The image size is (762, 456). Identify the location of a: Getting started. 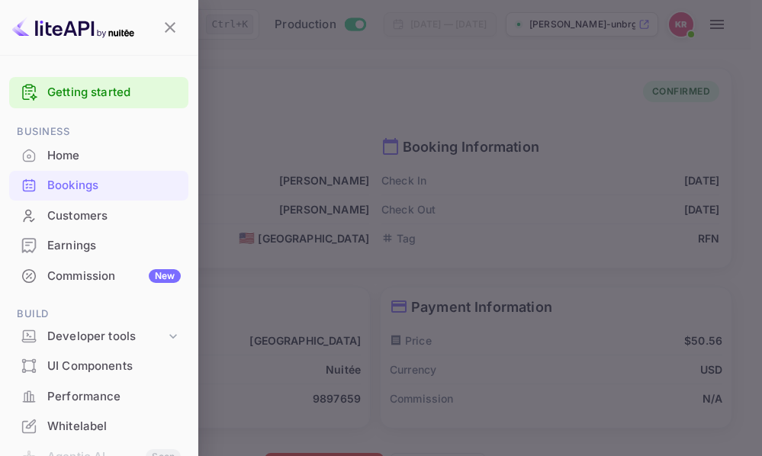
(114, 92).